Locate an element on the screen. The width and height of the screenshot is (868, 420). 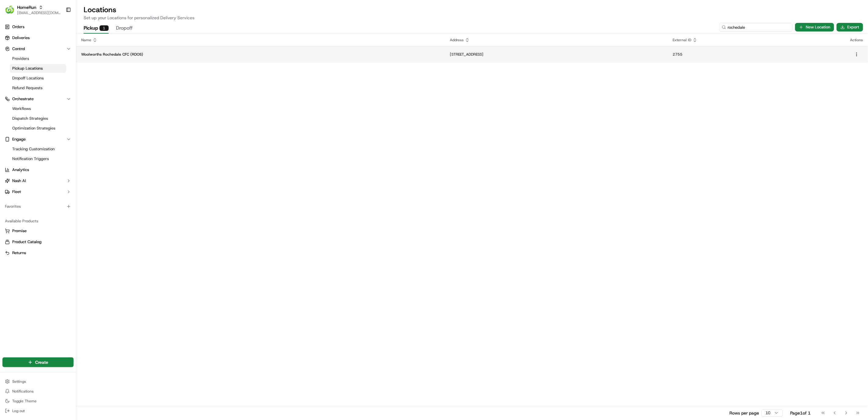
a: Promise is located at coordinates (38, 231).